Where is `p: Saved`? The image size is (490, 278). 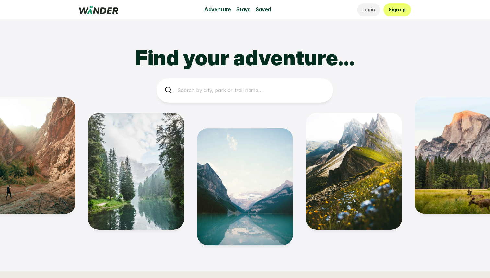 p: Saved is located at coordinates (263, 10).